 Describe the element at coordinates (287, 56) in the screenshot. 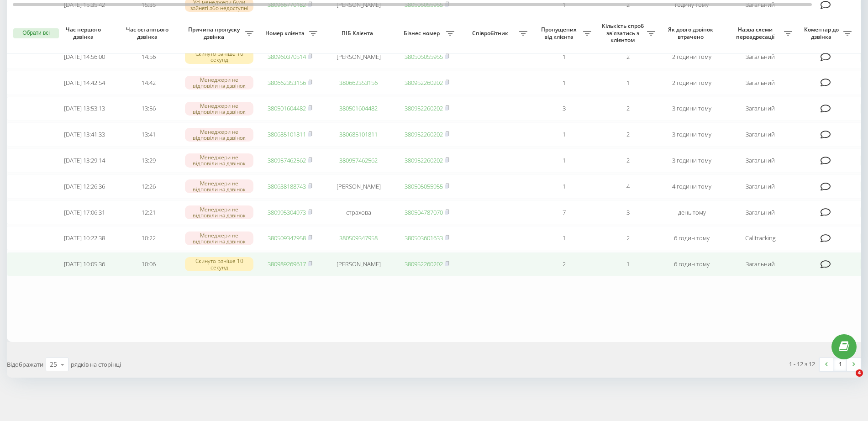

I see `a: 380960370514` at that location.